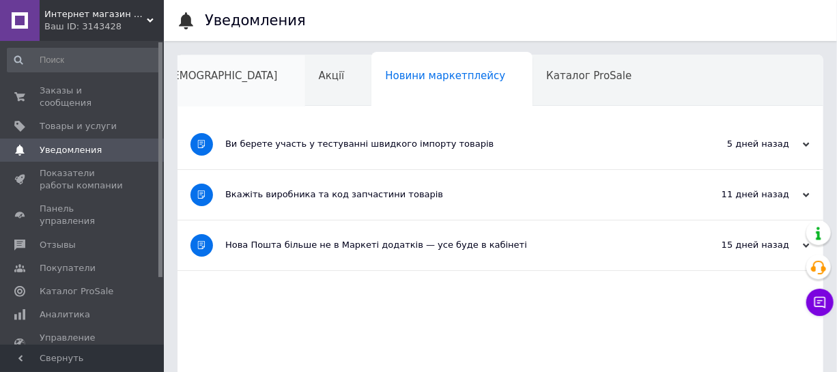 This screenshot has height=372, width=837. Describe the element at coordinates (83, 179) in the screenshot. I see `span: Показатели работы компании` at that location.